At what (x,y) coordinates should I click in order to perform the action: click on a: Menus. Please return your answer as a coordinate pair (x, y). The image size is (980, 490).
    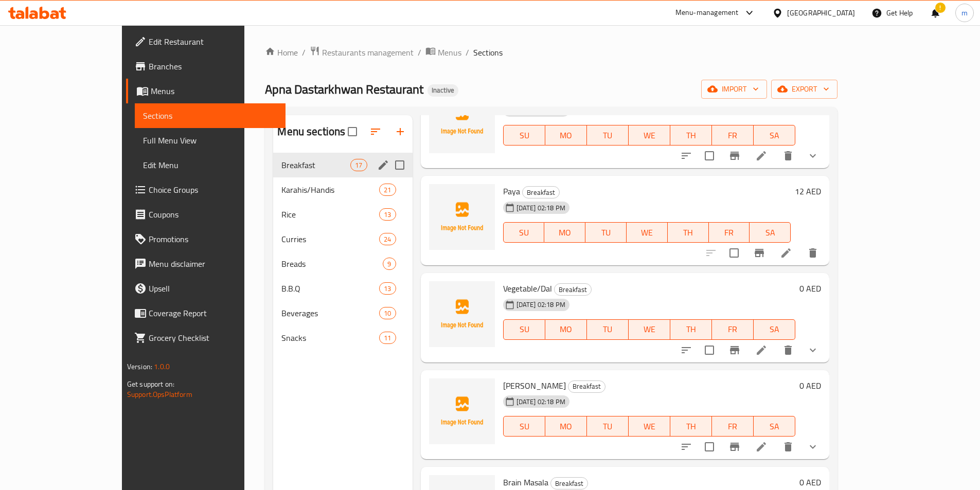
    Looking at the image, I should click on (444, 53).